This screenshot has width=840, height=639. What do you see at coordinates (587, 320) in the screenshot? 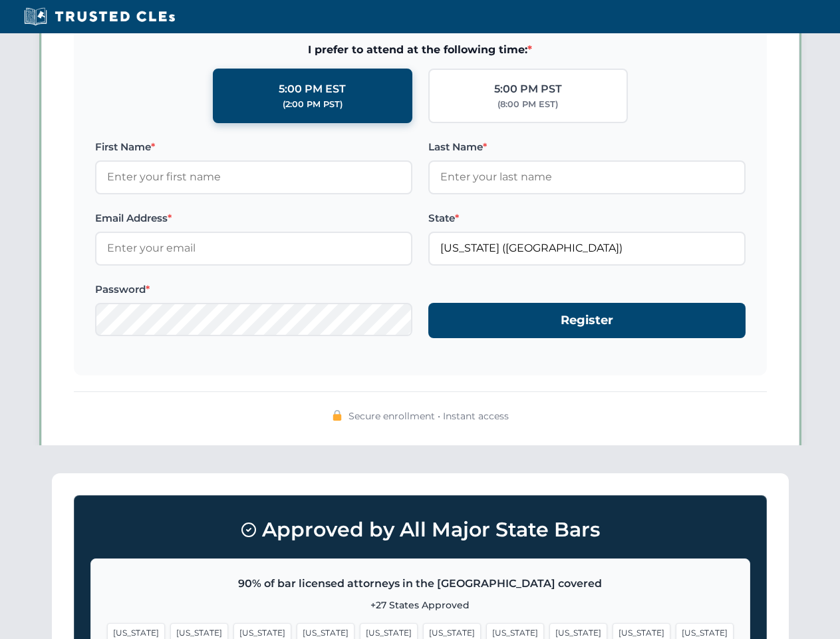
I see `button: Register` at bounding box center [587, 320].